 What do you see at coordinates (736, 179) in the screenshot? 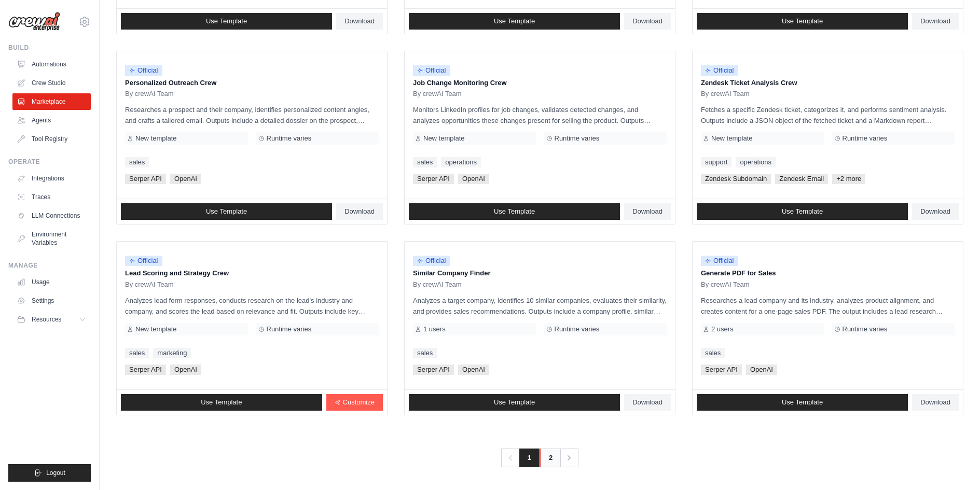
I see `span: Zendesk Subdomain` at bounding box center [736, 179].